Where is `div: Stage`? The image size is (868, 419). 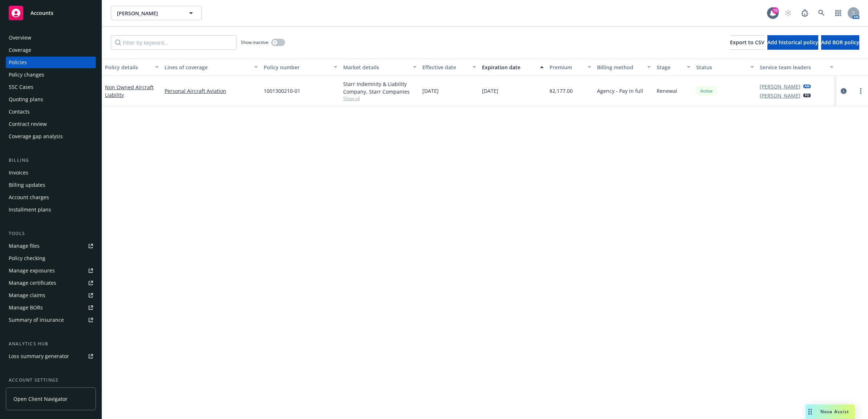
div: Stage is located at coordinates (669, 67).